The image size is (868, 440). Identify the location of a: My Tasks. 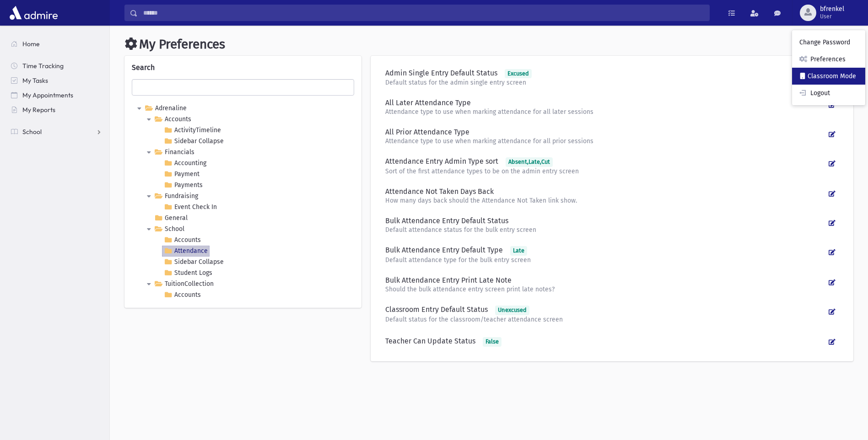
(56, 81).